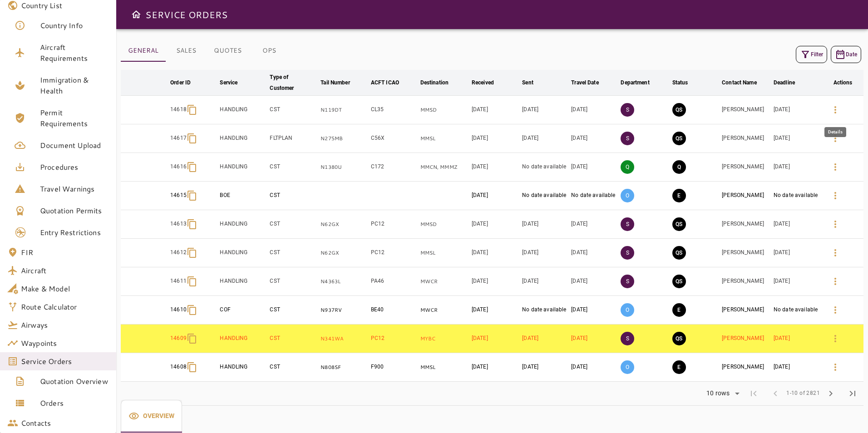 The height and width of the screenshot is (433, 868). Describe the element at coordinates (186, 14) in the screenshot. I see `h6: SERVICE ORDERS` at that location.